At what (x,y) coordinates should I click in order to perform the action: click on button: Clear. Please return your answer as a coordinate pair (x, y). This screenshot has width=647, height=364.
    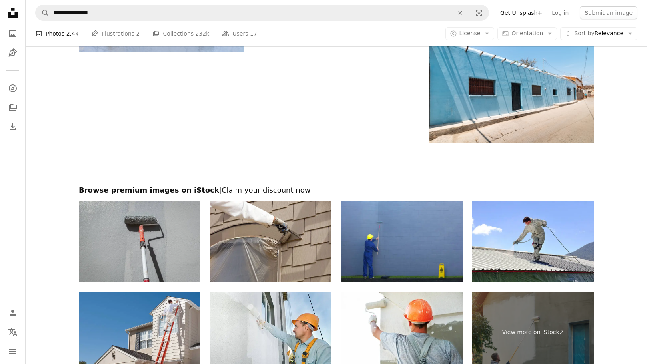
    Looking at the image, I should click on (460, 13).